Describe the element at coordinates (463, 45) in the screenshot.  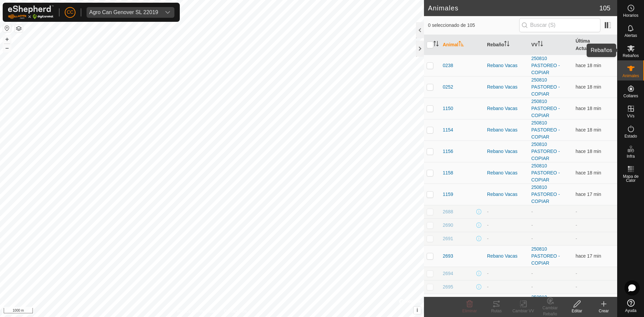
I see `th: Animal` at that location.